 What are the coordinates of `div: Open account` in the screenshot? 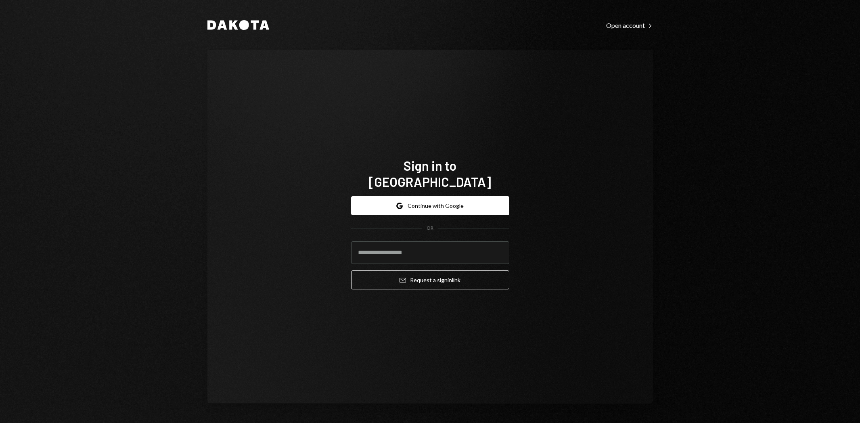 It's located at (629, 25).